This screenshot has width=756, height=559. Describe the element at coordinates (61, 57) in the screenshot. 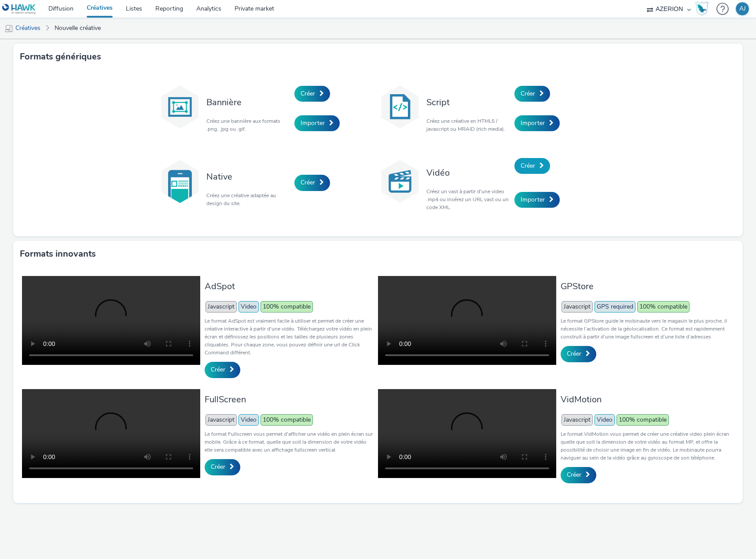

I see `h3: Formats génériques` at that location.